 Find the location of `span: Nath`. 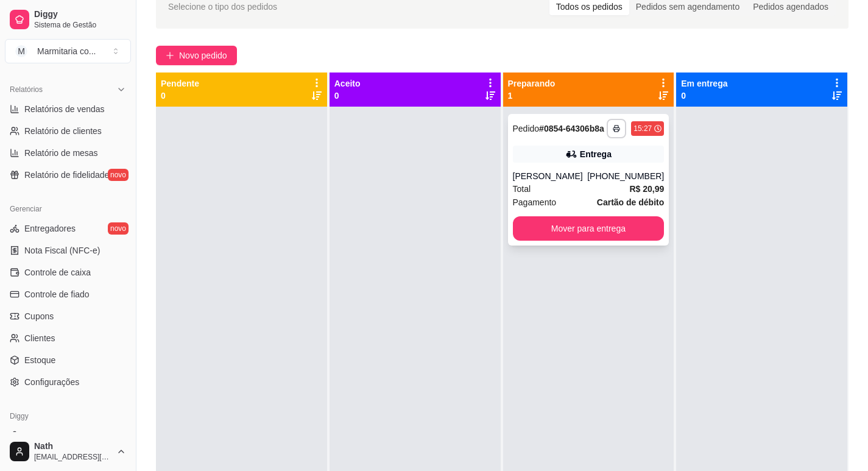

span: Nath is located at coordinates (73, 447).